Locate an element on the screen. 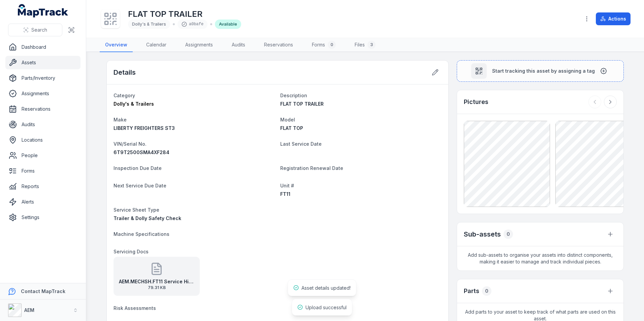  span: Unit # is located at coordinates (287, 185).